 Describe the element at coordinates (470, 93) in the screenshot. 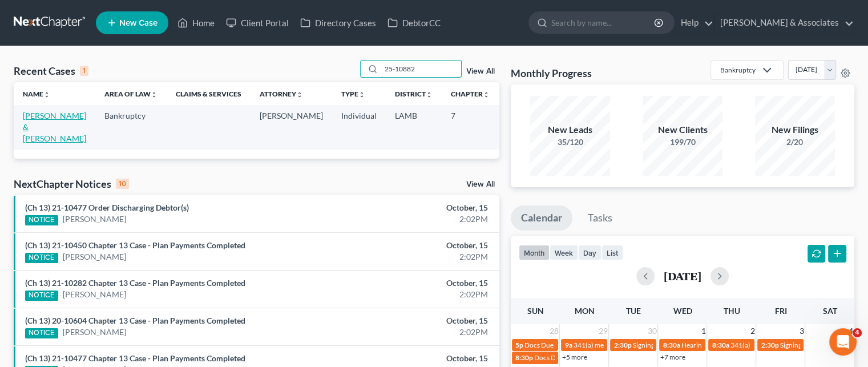

I see `a: Chapterunfold_more` at that location.